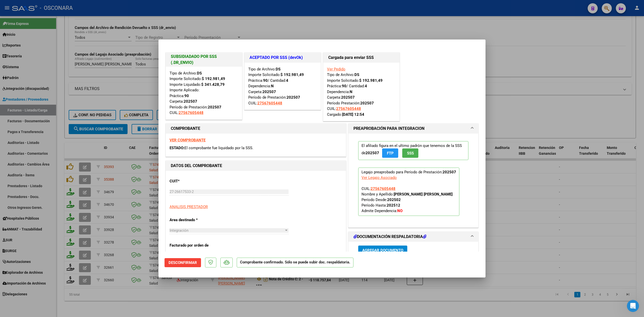 This screenshot has width=644, height=317. I want to click on button: SSS, so click(410, 153).